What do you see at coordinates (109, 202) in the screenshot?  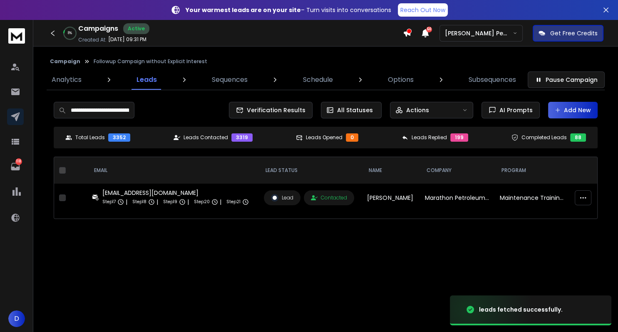 I see `p: Step 17` at bounding box center [109, 202].